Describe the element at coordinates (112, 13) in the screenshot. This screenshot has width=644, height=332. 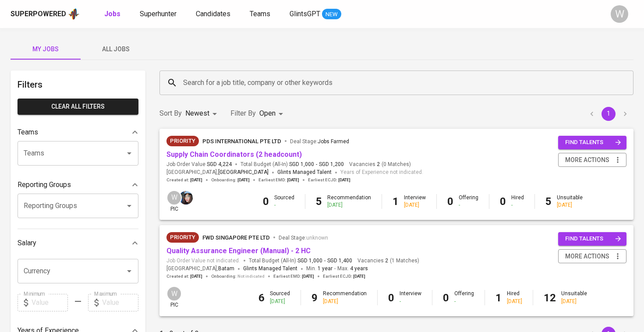
I see `b: Jobs` at that location.